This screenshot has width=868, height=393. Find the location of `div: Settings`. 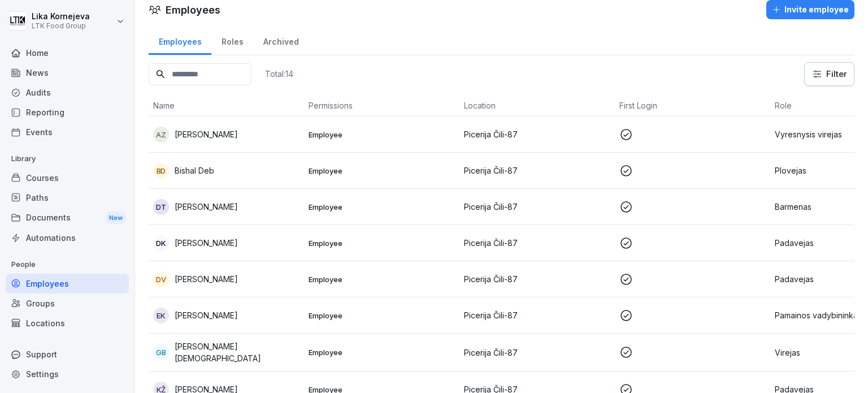

div: Settings is located at coordinates (67, 374).